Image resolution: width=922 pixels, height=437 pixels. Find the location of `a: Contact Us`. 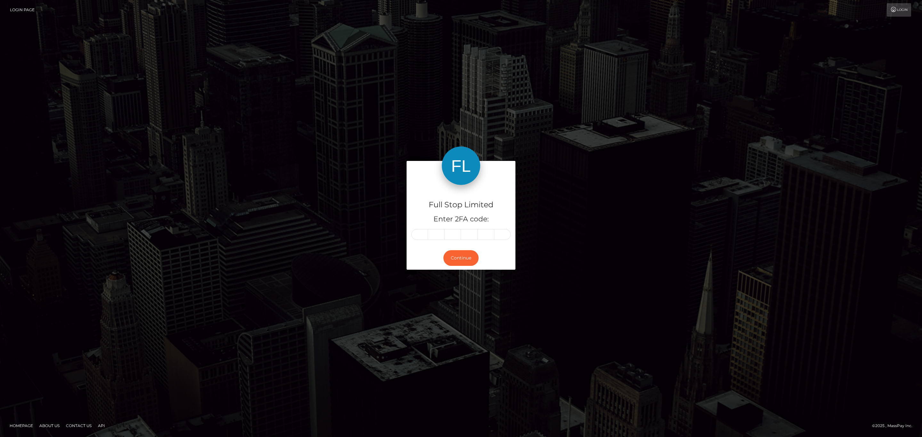

a: Contact Us is located at coordinates (79, 426).